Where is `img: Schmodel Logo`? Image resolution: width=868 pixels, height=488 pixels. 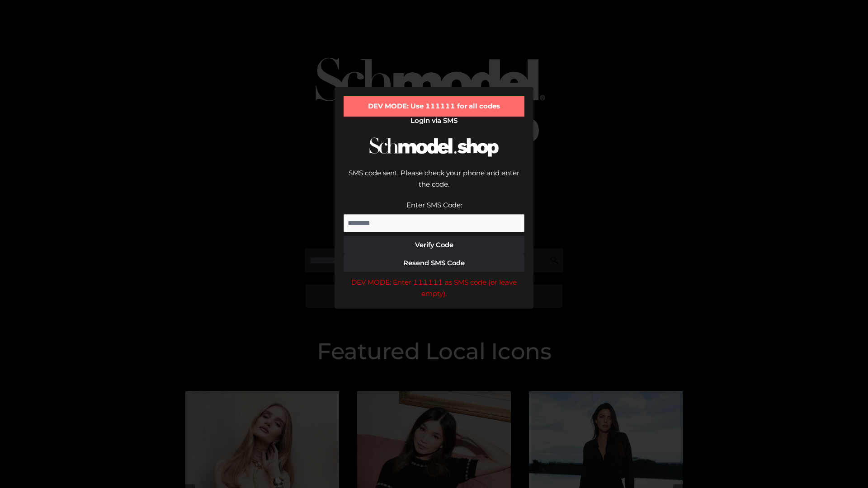 img: Schmodel Logo is located at coordinates (434, 147).